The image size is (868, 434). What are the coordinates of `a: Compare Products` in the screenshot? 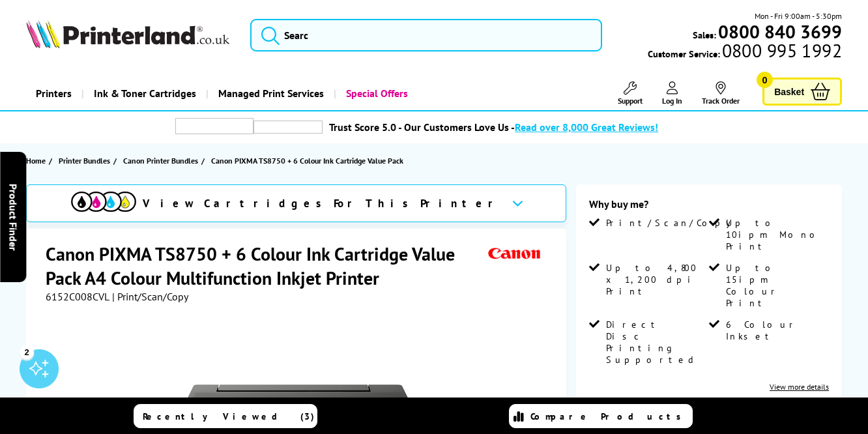 It's located at (601, 416).